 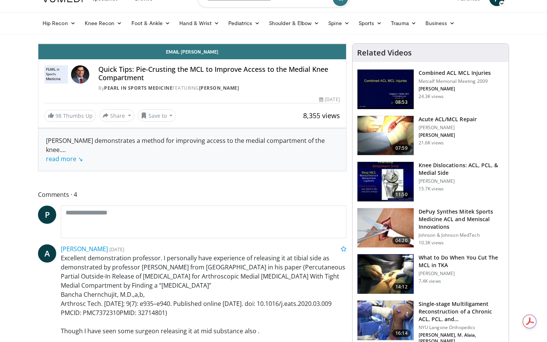 I want to click on span: 14:12, so click(x=401, y=287).